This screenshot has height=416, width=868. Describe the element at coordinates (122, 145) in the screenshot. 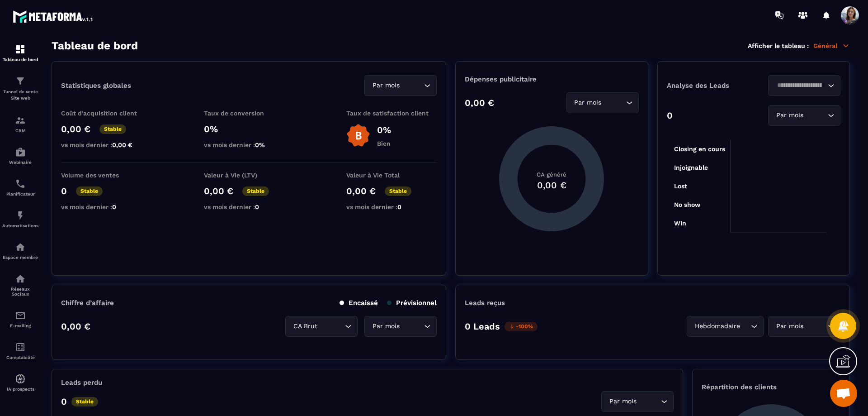

I see `span: 0,00 €` at that location.